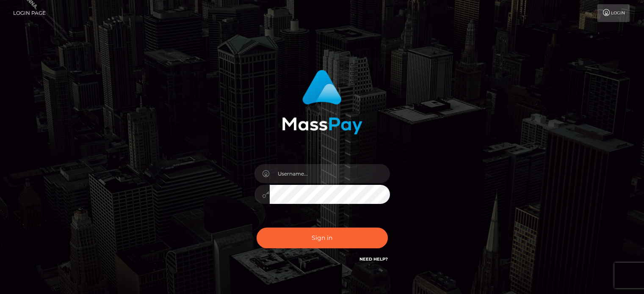 The width and height of the screenshot is (644, 294). Describe the element at coordinates (322, 102) in the screenshot. I see `img: MassPay Login` at that location.